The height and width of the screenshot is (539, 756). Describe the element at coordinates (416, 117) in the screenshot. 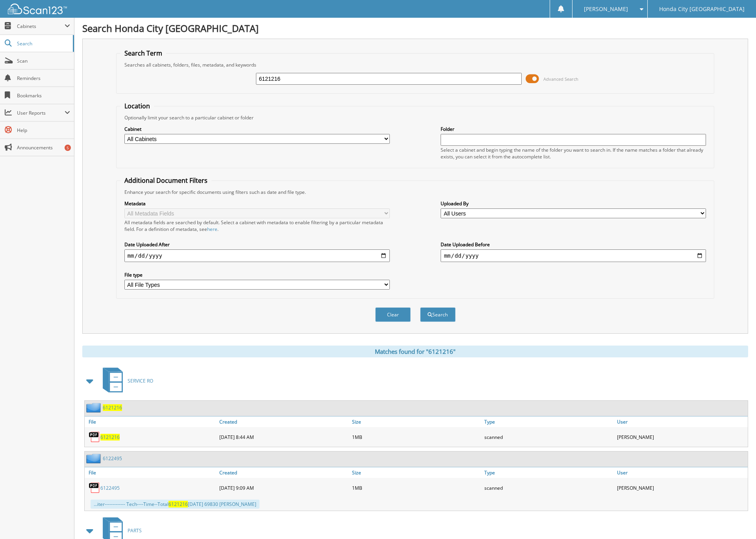

I see `div: Optionally limit your search to a particular cabinet or folder` at that location.